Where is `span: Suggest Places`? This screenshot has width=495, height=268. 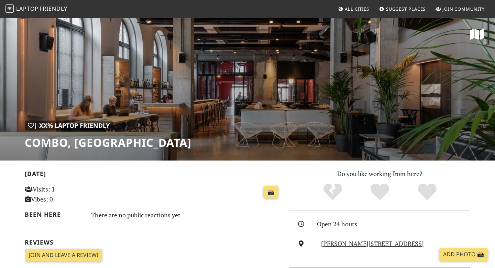 span: Suggest Places is located at coordinates (406, 9).